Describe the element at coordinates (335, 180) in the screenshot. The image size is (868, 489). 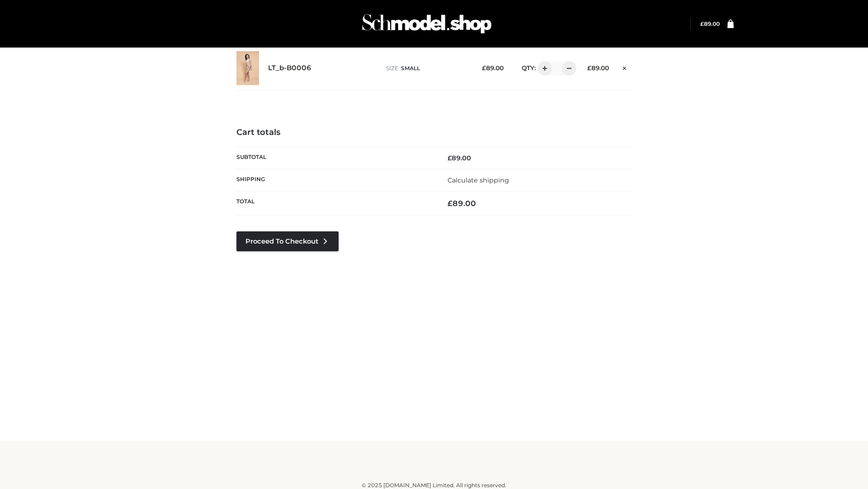
I see `th: Shipping` at that location.